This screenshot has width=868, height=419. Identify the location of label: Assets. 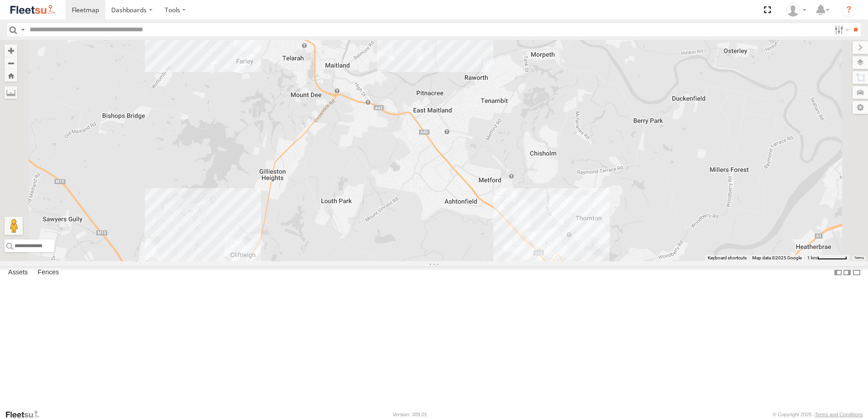
(18, 273).